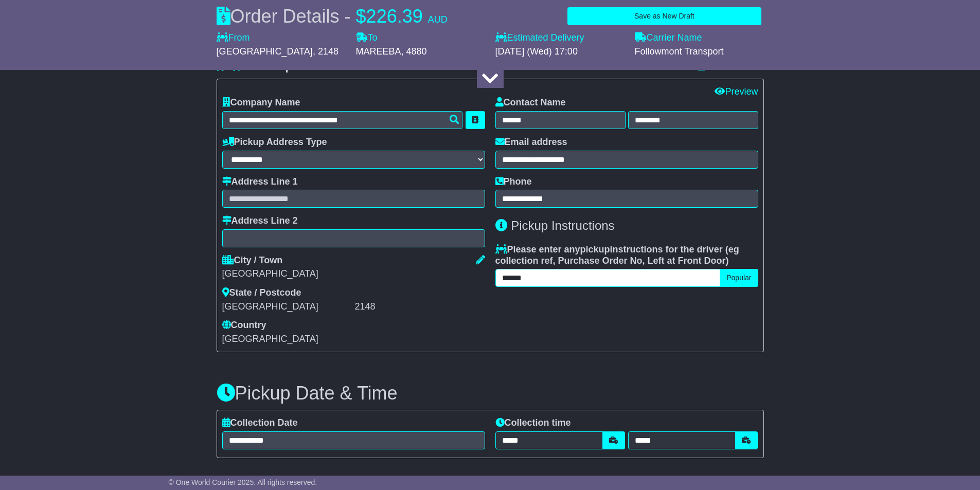  I want to click on label: Address Line 1, so click(260, 182).